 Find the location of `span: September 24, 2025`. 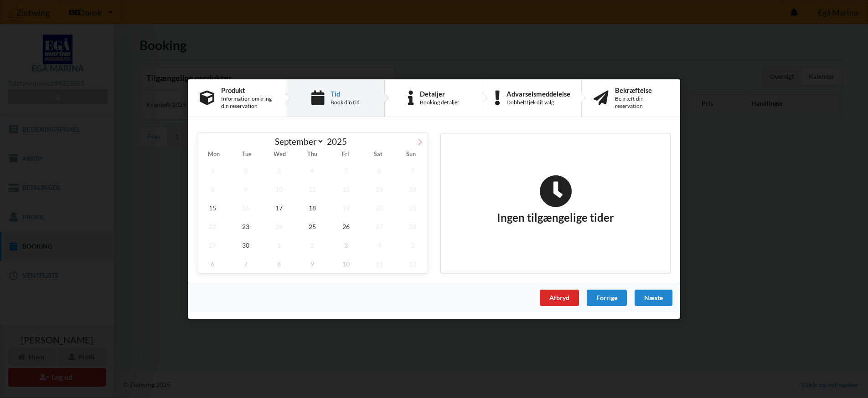

span: September 24, 2025 is located at coordinates (279, 226).